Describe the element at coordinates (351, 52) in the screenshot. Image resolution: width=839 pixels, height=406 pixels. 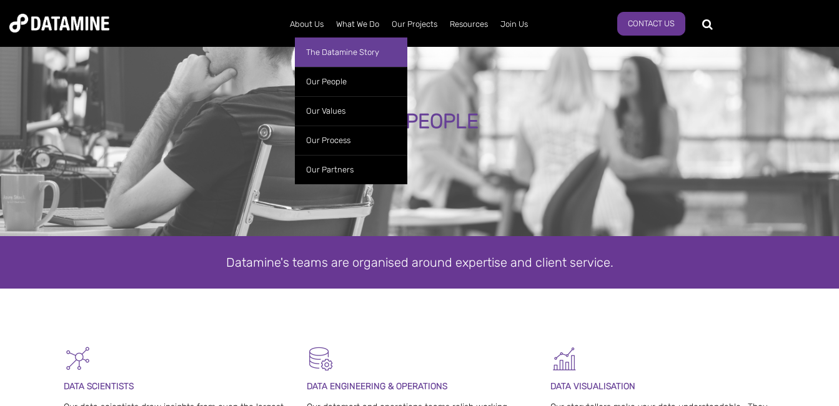
I see `a: The Datamine Story` at that location.